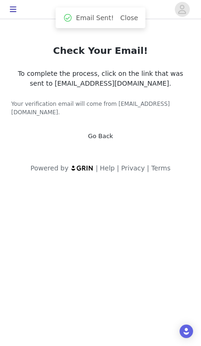  What do you see at coordinates (161, 168) in the screenshot?
I see `a: Terms` at bounding box center [161, 168].